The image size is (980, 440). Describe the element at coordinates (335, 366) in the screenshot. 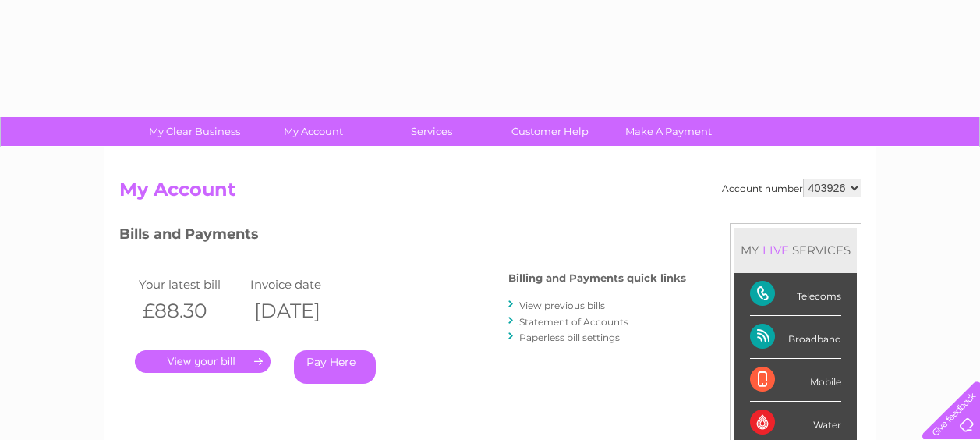

I see `a: Pay Here` at that location.